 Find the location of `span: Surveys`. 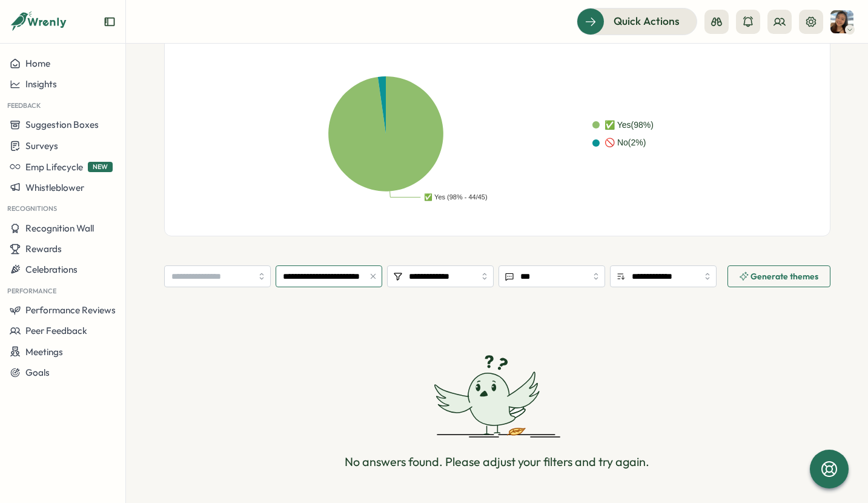

span: Surveys is located at coordinates (41, 146).